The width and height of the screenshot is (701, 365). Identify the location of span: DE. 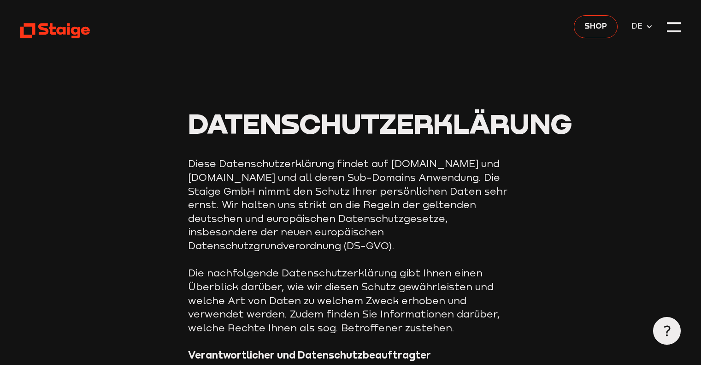
(638, 26).